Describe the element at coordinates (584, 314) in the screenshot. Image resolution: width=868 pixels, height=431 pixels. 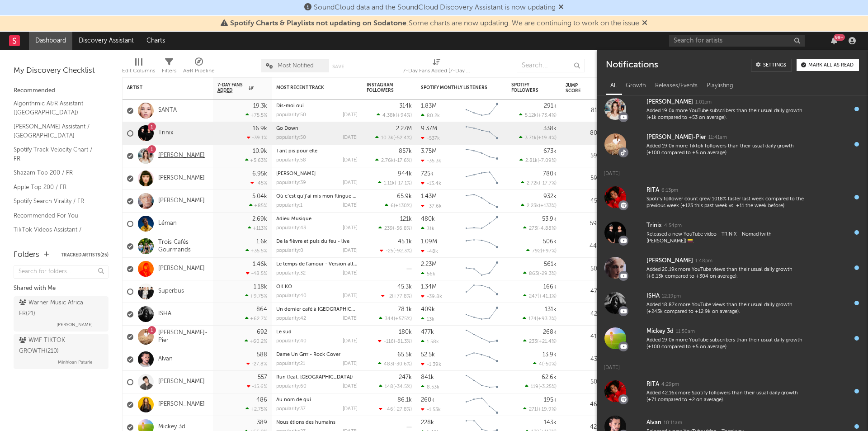
I see `div: 42.5` at that location.